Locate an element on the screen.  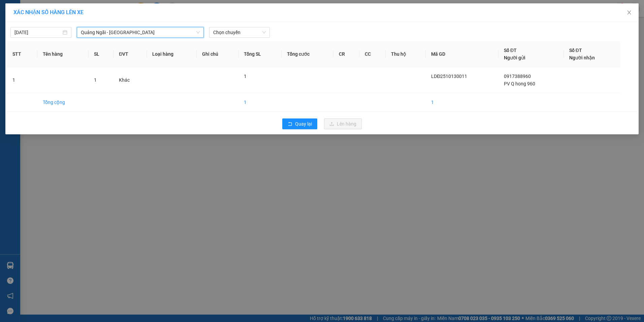
th: CR is located at coordinates (346, 54).